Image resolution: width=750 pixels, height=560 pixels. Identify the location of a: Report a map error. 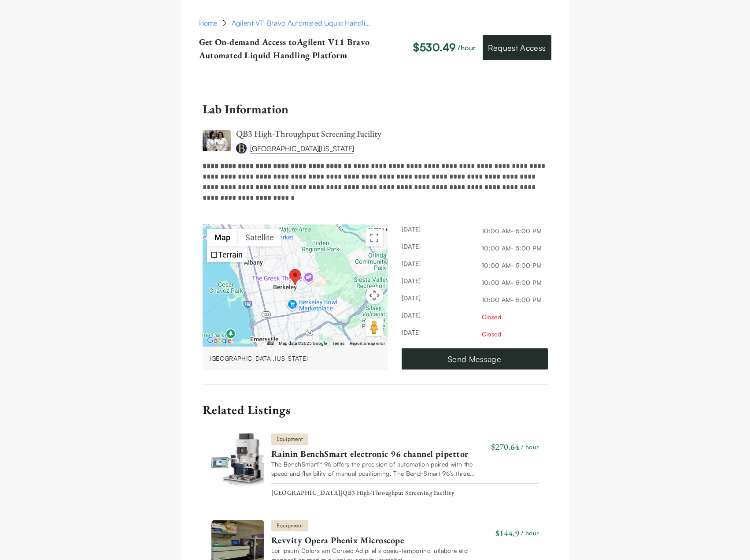
(367, 343).